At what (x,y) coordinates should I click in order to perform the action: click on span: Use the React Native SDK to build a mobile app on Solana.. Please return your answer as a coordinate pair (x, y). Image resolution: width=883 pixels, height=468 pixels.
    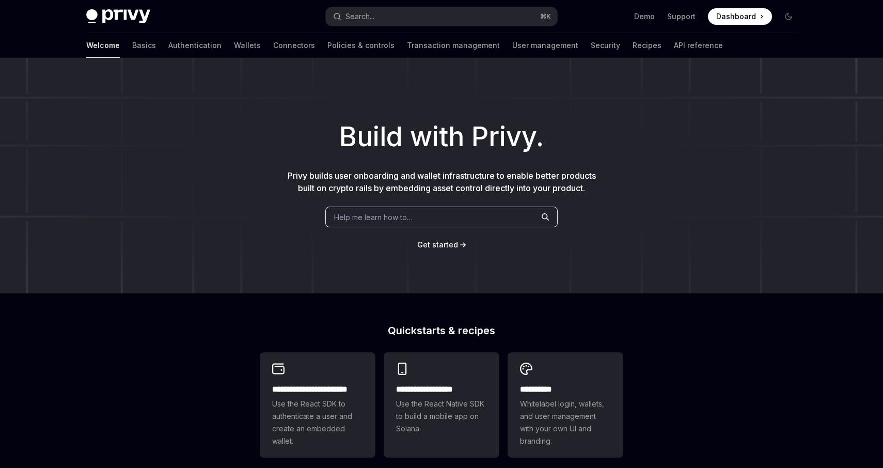
    Looking at the image, I should click on (441, 416).